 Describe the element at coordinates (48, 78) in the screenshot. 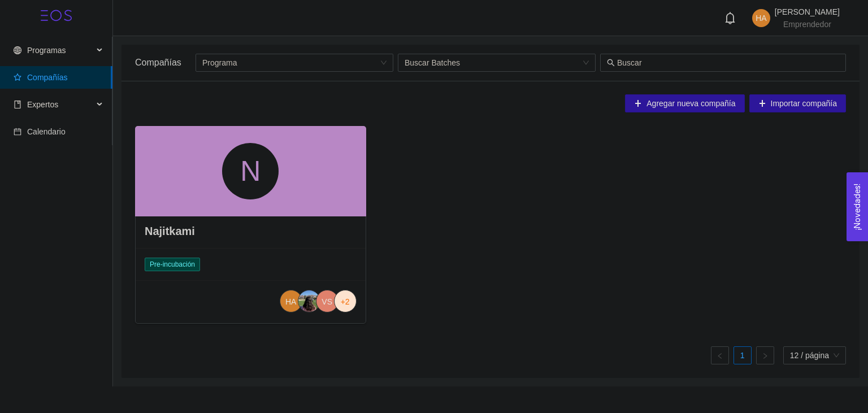

I see `span: Compañías` at that location.